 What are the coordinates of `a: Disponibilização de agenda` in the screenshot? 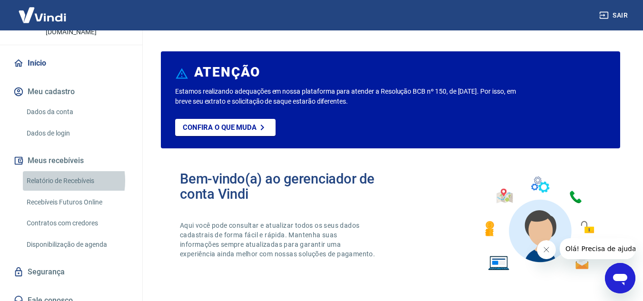 It's located at (77, 245).